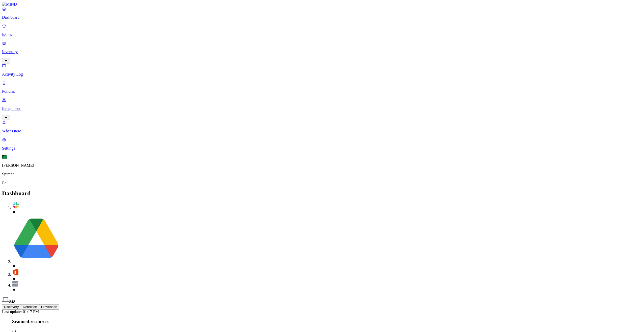  I want to click on a: What's new, so click(322, 127).